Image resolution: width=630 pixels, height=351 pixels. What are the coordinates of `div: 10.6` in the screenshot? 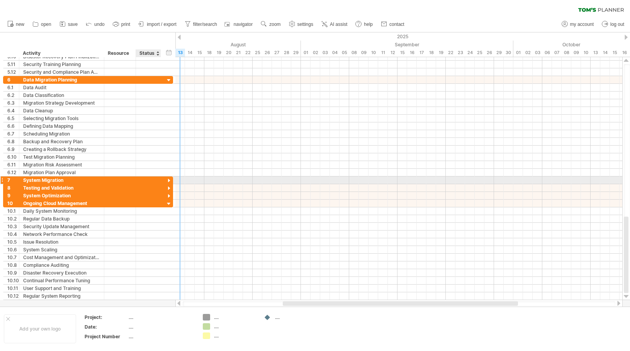 It's located at (13, 250).